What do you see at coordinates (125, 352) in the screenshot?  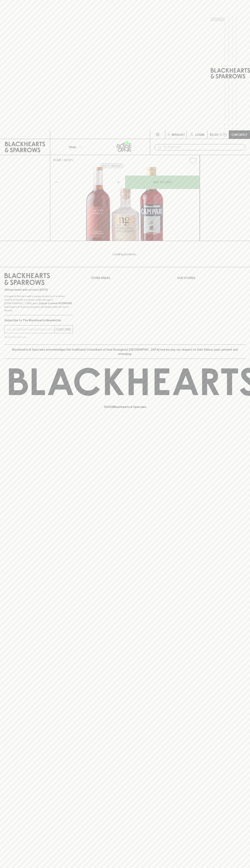 I see `p: Blackhearts & Sparrows acknowledges the traditional Custodians of land throughout [GEOGRAPHIC_DAT...` at bounding box center [125, 352].